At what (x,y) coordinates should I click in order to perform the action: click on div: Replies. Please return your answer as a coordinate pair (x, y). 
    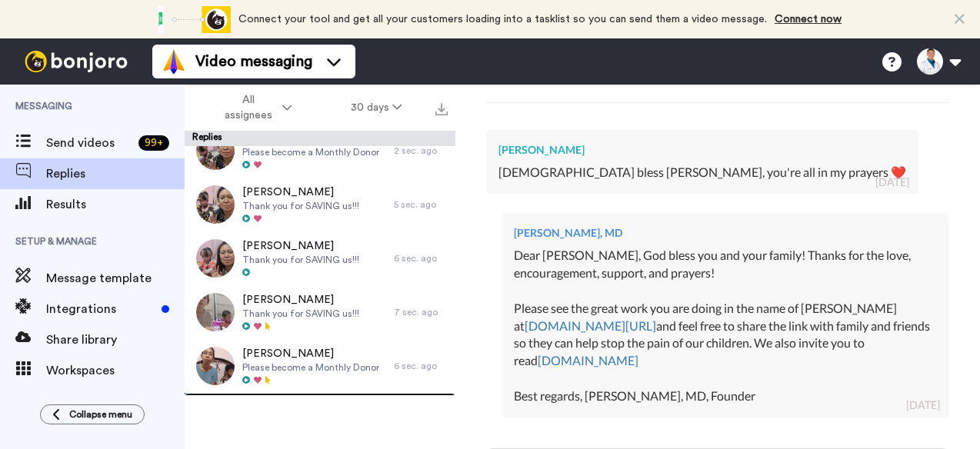
    Looking at the image, I should click on (320, 138).